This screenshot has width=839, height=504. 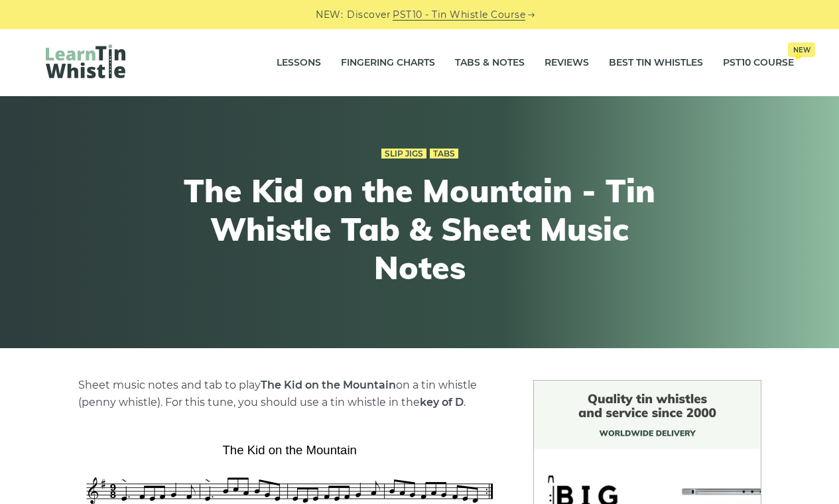 What do you see at coordinates (801, 49) in the screenshot?
I see `span: New` at bounding box center [801, 49].